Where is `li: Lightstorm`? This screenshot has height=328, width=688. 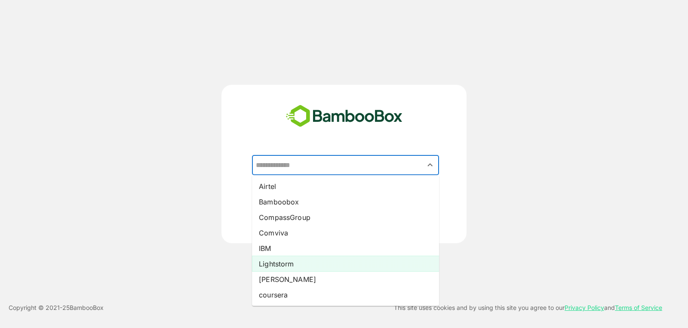 li: Lightstorm is located at coordinates (346, 264).